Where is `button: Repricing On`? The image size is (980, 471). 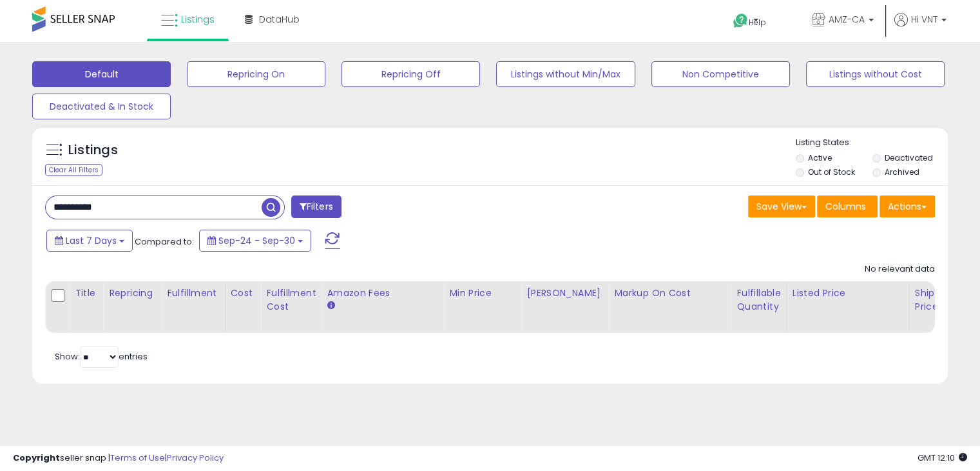
button: Repricing On is located at coordinates (256, 74).